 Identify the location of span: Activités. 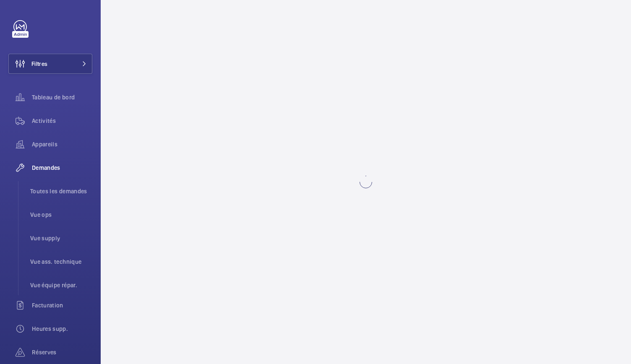
(62, 121).